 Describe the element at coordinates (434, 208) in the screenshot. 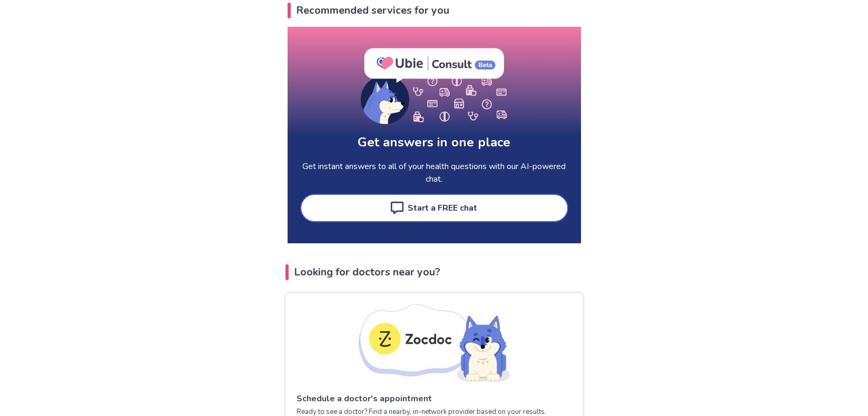

I see `a: Start a FREE chat` at that location.